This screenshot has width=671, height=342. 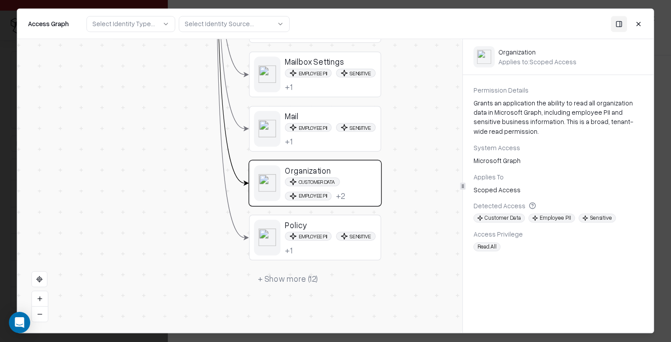 What do you see at coordinates (234, 24) in the screenshot?
I see `button: Select Identity Source...` at bounding box center [234, 24].